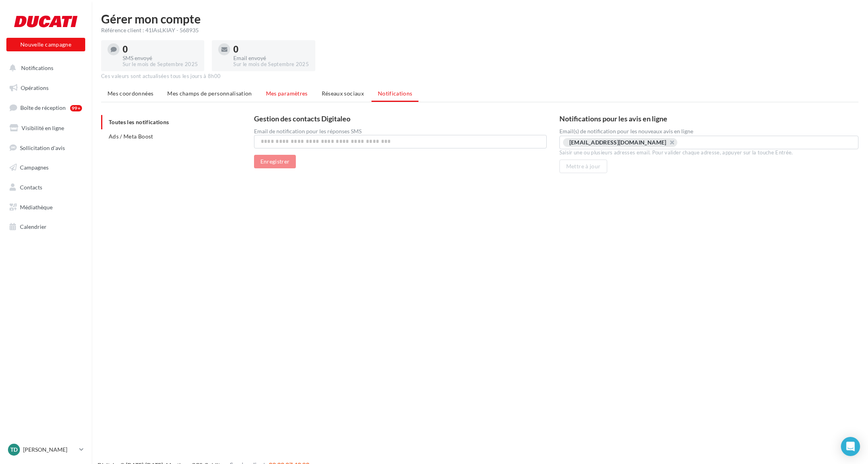  I want to click on span: Calendrier, so click(33, 226).